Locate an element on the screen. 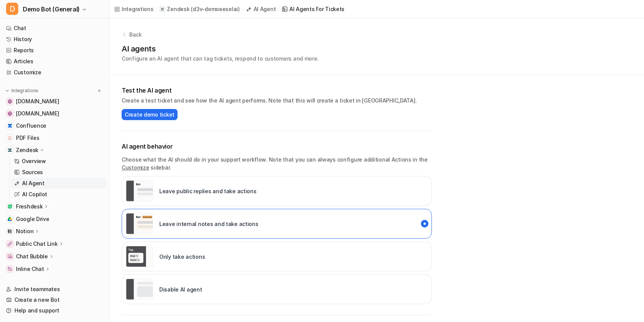 The height and width of the screenshot is (322, 644). button: Integrations is located at coordinates (22, 91).